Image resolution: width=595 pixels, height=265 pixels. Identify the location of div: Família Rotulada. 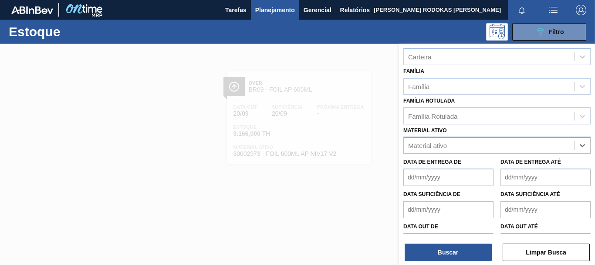
(433, 116).